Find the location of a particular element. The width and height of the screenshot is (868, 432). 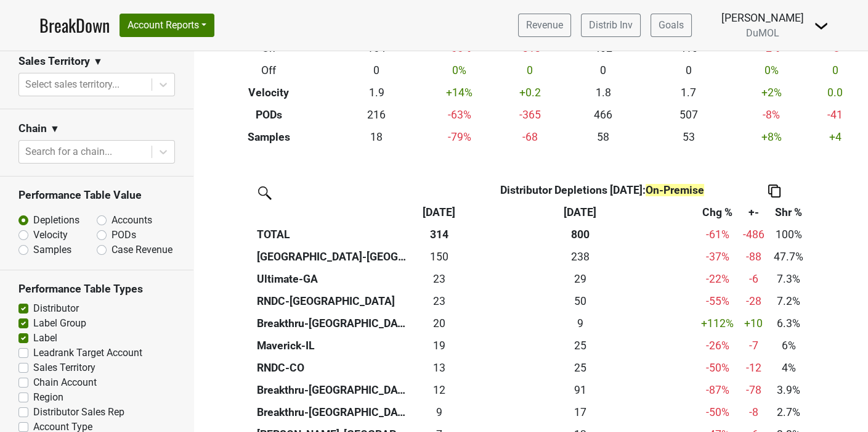

th: 314 is located at coordinates (439, 234).